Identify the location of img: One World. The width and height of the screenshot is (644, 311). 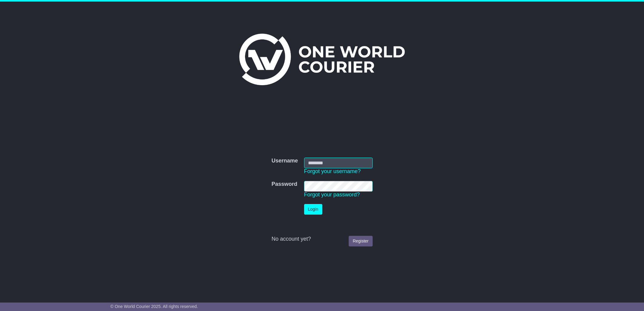
(322, 59).